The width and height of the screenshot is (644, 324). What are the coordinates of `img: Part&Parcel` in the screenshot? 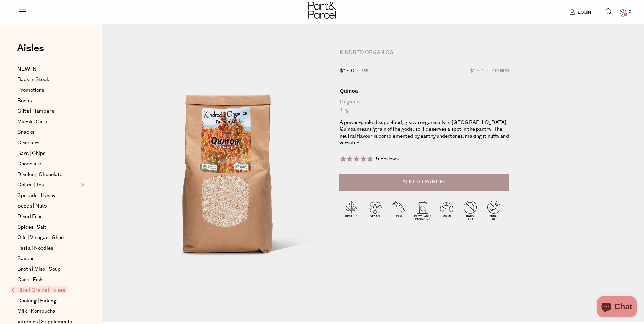 It's located at (322, 10).